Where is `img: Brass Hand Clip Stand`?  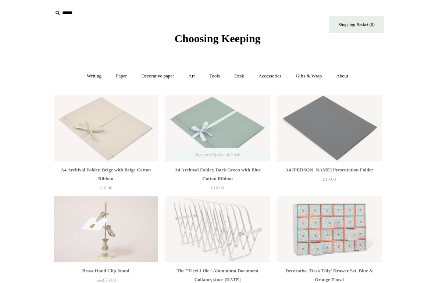 img: Brass Hand Clip Stand is located at coordinates (106, 230).